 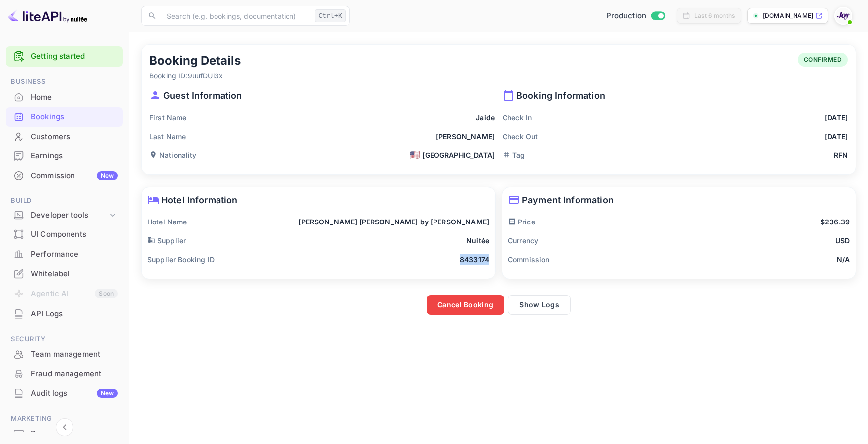 I want to click on a: Earnings, so click(x=64, y=156).